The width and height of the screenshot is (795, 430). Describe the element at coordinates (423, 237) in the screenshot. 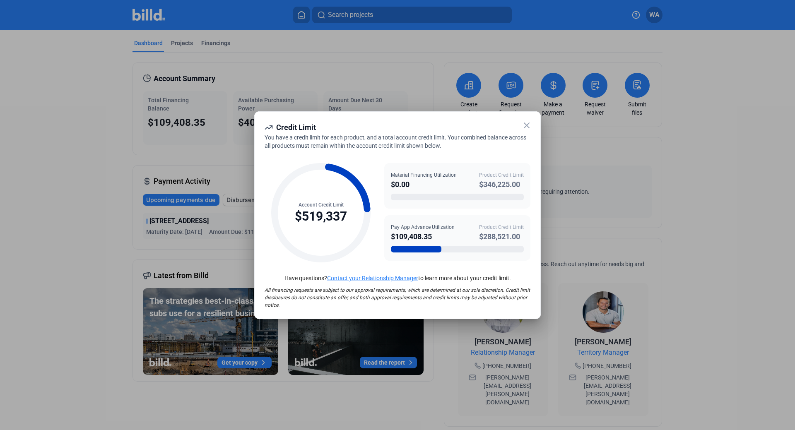

I see `div: $109,408.35` at that location.